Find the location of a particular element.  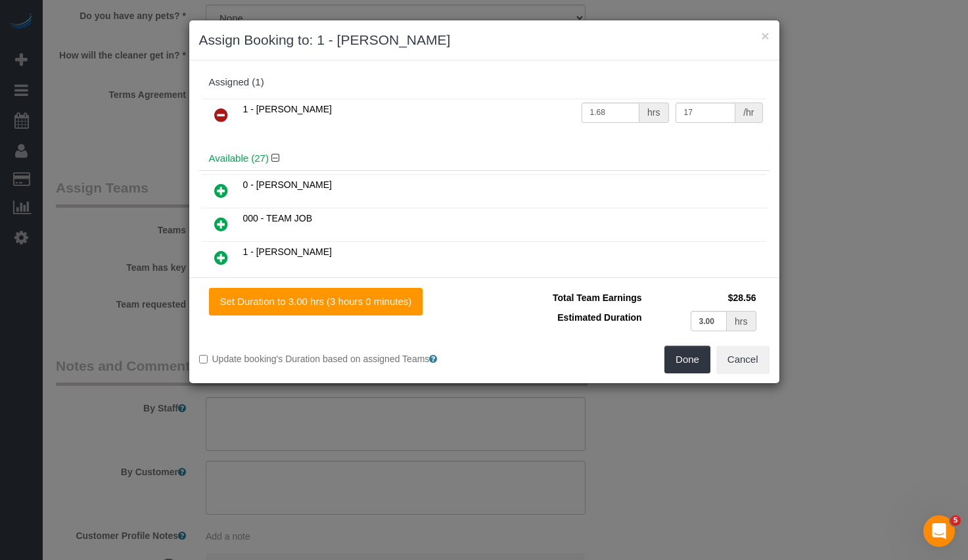

span: 5 is located at coordinates (956, 520).